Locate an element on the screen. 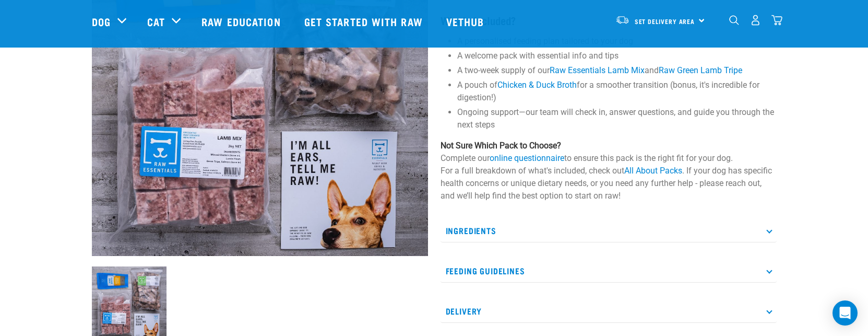  a: Chicken & Duck Broth is located at coordinates (537, 85).